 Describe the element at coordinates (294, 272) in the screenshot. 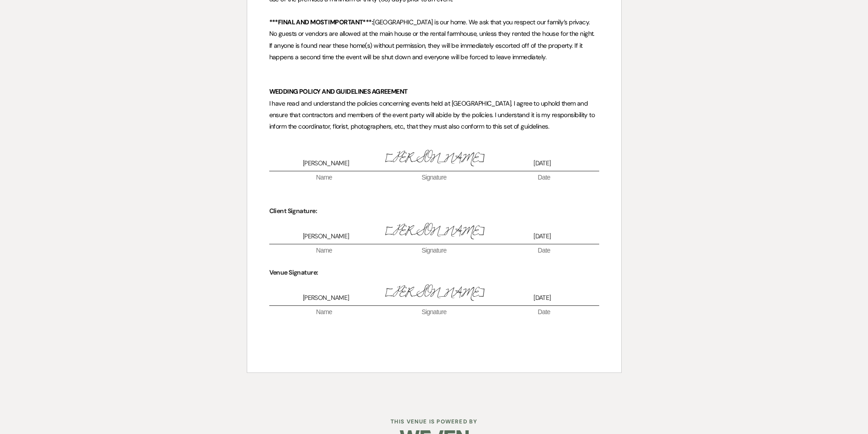

I see `strong: Venue Signature:` at that location.